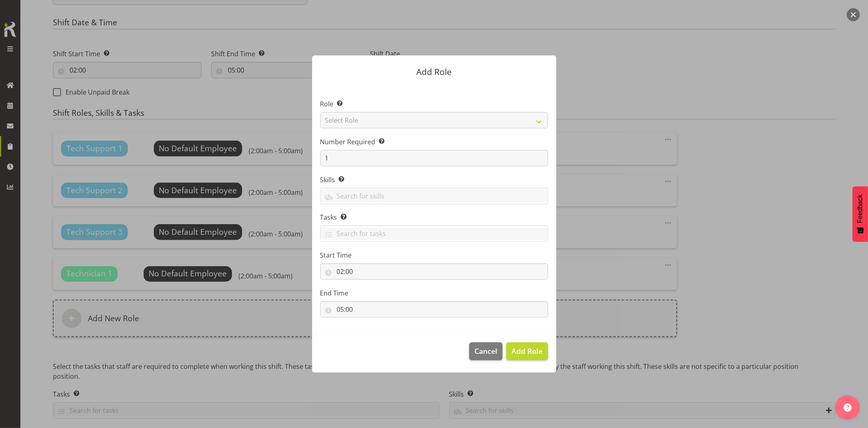  What do you see at coordinates (486, 350) in the screenshot?
I see `span: Cancel` at bounding box center [486, 350].